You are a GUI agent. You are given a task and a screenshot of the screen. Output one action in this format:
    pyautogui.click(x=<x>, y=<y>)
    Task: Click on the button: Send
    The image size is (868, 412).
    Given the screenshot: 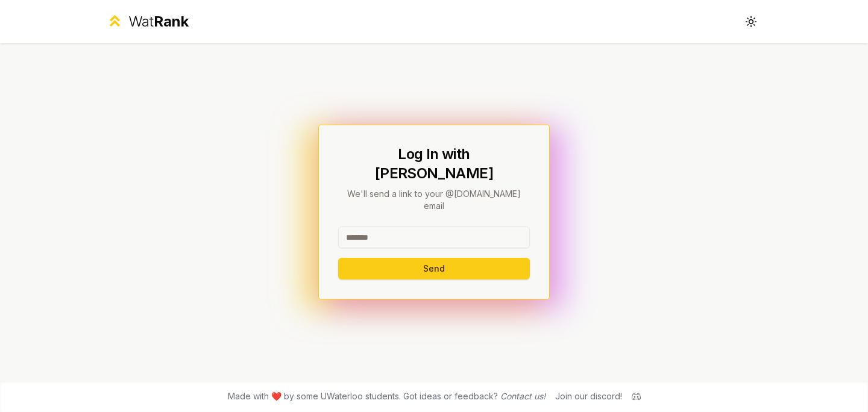 What is the action you would take?
    pyautogui.click(x=434, y=269)
    